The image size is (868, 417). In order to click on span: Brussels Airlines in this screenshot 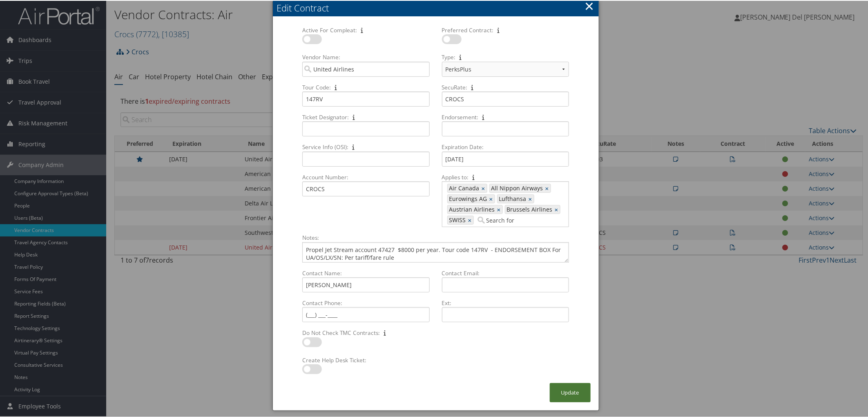, I will do `click(529, 208)`.